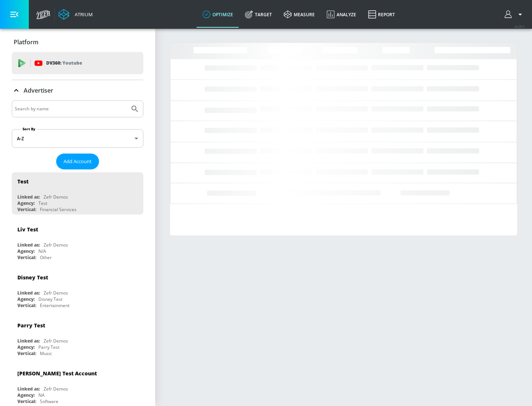 This screenshot has height=406, width=532. I want to click on button: Add Account, so click(77, 161).